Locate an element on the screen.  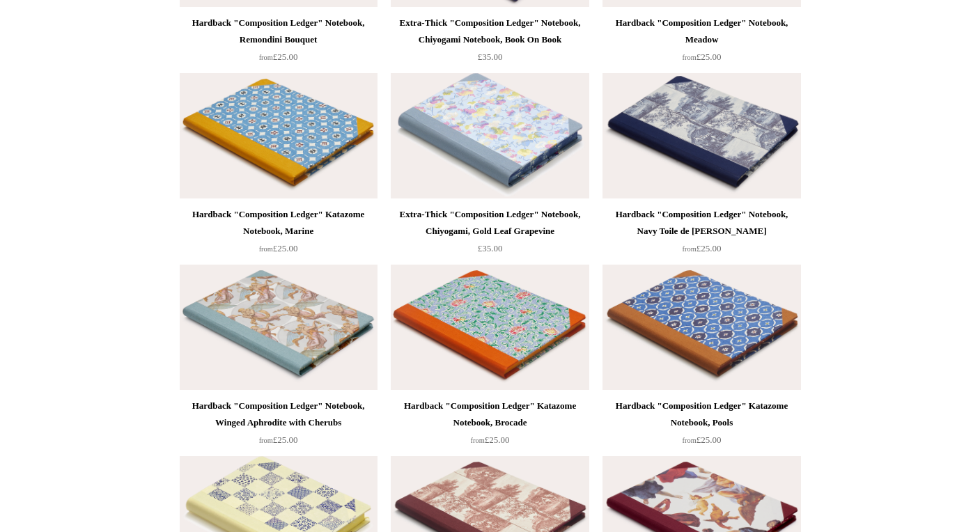
div: Extra-Thick "Composition Ledger" Notebook, Chiyogami Notebook, Book On Book is located at coordinates (490, 32).